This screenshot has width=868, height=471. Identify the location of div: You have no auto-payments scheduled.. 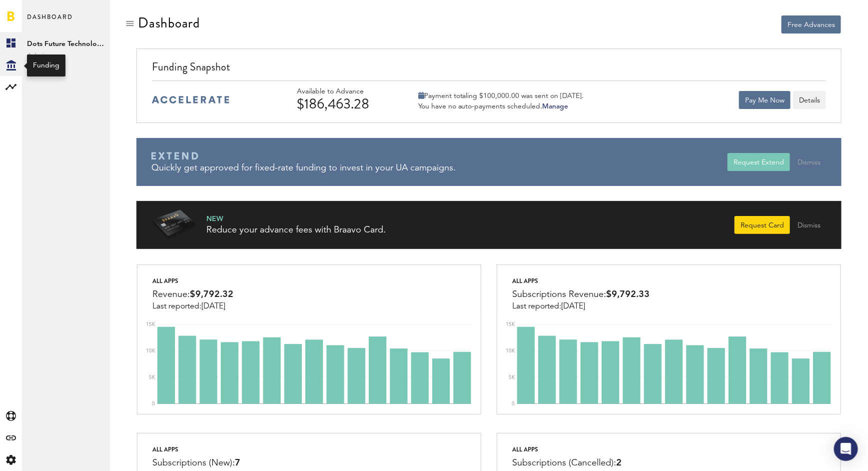
(501, 106).